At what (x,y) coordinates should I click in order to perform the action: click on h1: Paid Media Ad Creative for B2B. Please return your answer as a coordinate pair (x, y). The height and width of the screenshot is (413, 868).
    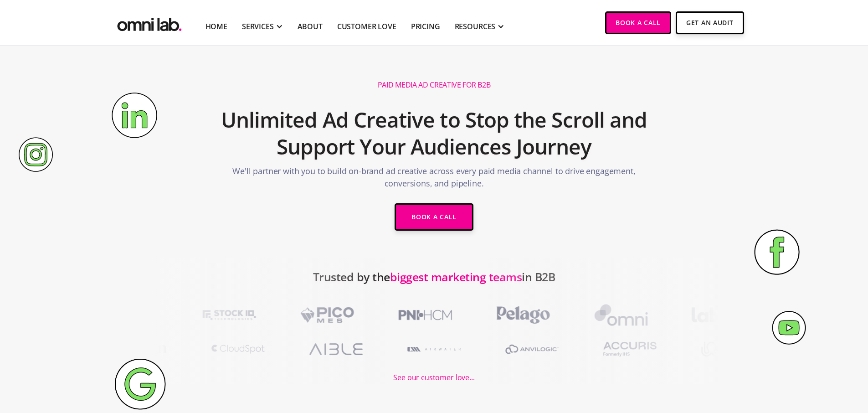
    Looking at the image, I should click on (434, 85).